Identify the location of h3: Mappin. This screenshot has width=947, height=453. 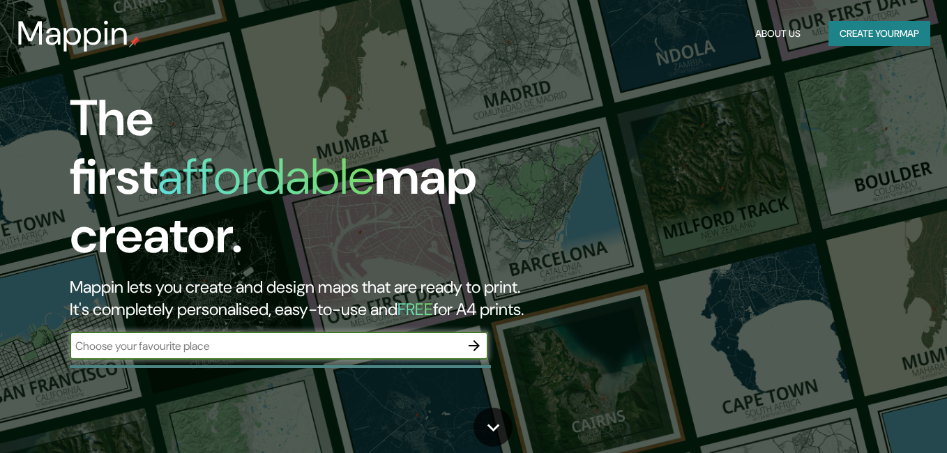
(72, 33).